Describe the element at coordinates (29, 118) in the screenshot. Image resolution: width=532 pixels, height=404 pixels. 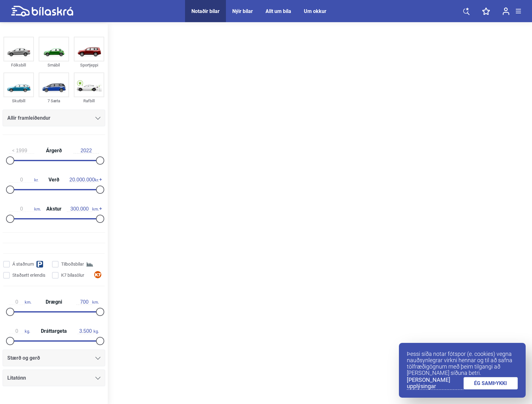
I see `span: Allir framleiðendur` at that location.